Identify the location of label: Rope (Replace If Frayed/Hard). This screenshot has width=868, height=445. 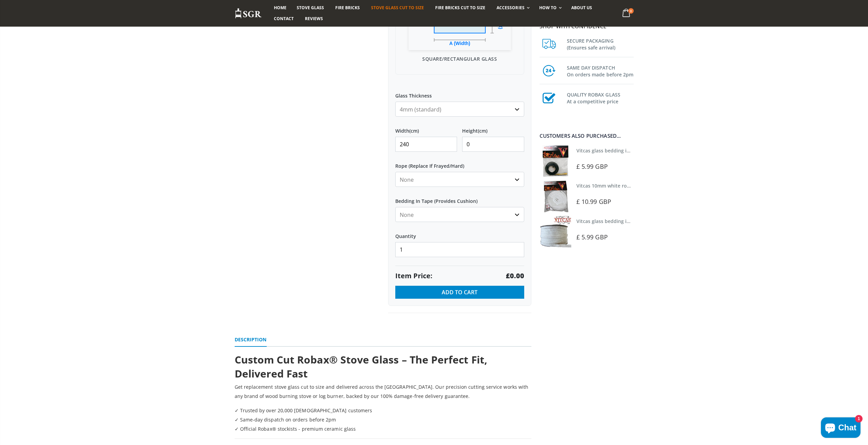
(460, 163).